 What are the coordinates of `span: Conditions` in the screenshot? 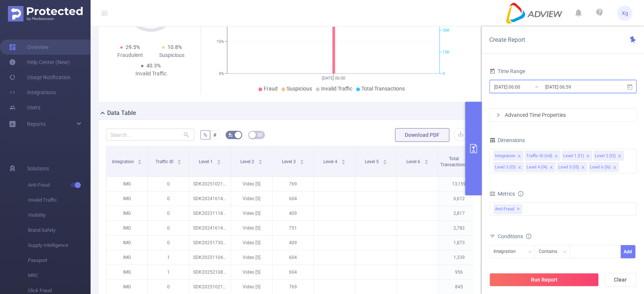 It's located at (514, 236).